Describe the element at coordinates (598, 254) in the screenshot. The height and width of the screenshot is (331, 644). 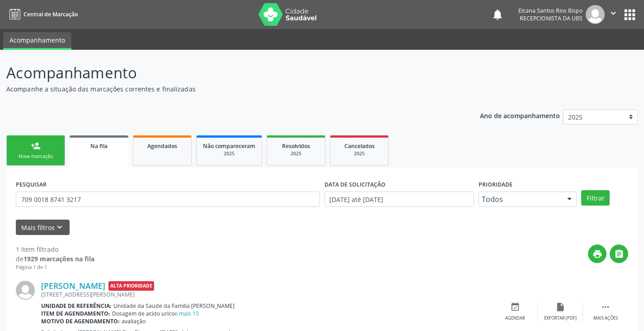
I see `i: print` at that location.